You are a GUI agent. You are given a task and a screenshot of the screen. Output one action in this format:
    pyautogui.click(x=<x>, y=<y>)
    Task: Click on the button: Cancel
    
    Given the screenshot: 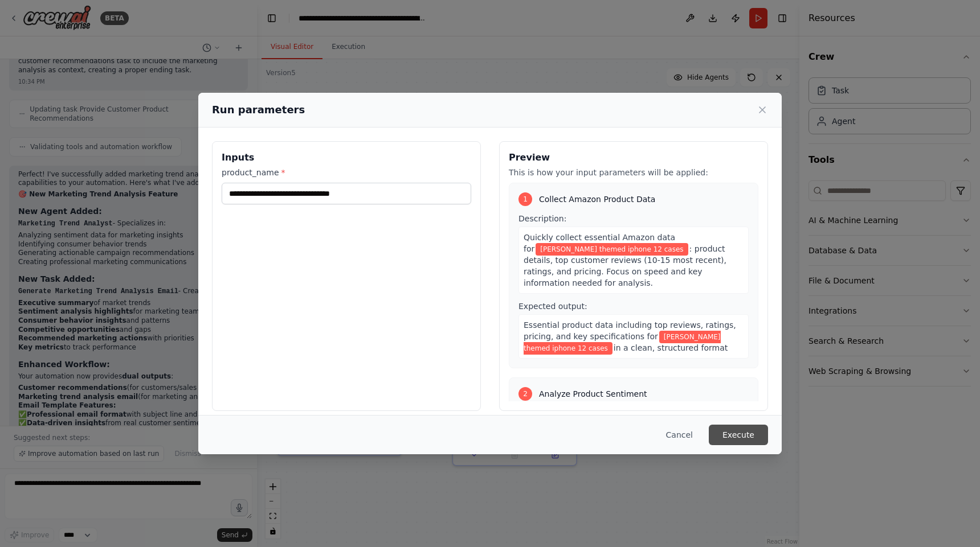 What is the action you would take?
    pyautogui.click(x=679, y=435)
    